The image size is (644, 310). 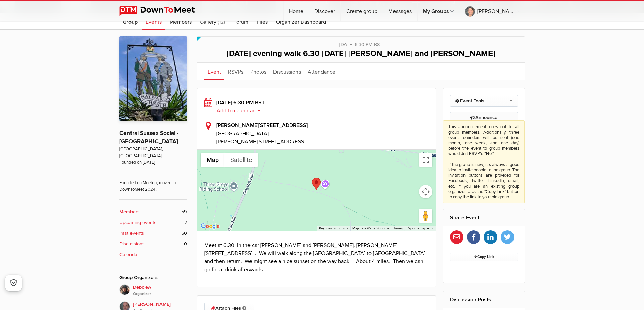 I want to click on a: Events, so click(x=154, y=21).